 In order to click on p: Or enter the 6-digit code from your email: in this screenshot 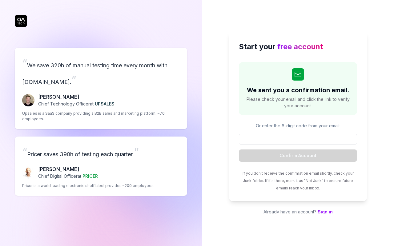, I will do `click(298, 125)`.